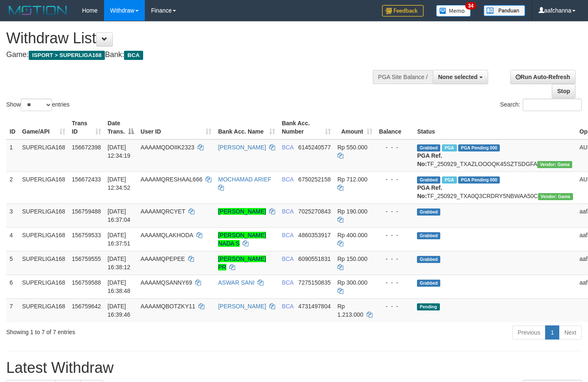 The image size is (588, 382). I want to click on div: Showing 1 to 7 of 7 entries, so click(122, 331).